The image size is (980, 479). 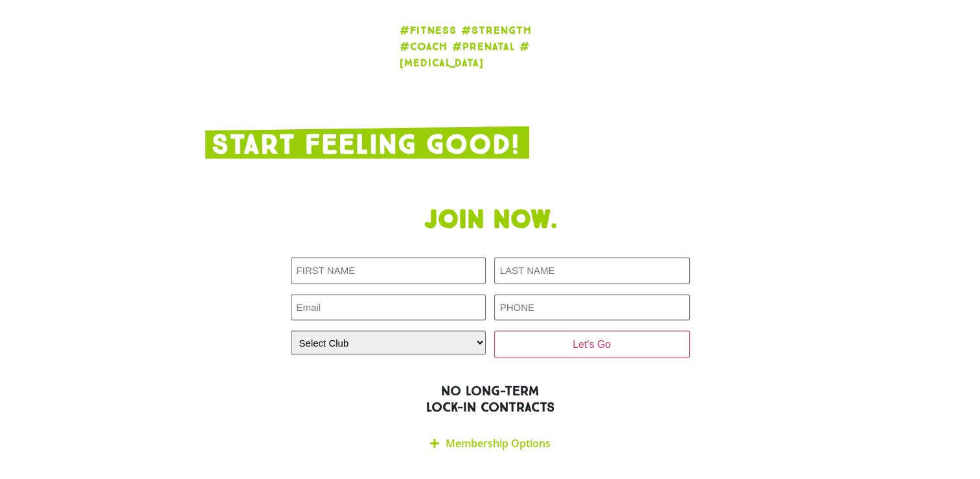 What do you see at coordinates (490, 398) in the screenshot?
I see `h2: NO LONG-TERM LOCK-IN CONTRACTS` at bounding box center [490, 398].